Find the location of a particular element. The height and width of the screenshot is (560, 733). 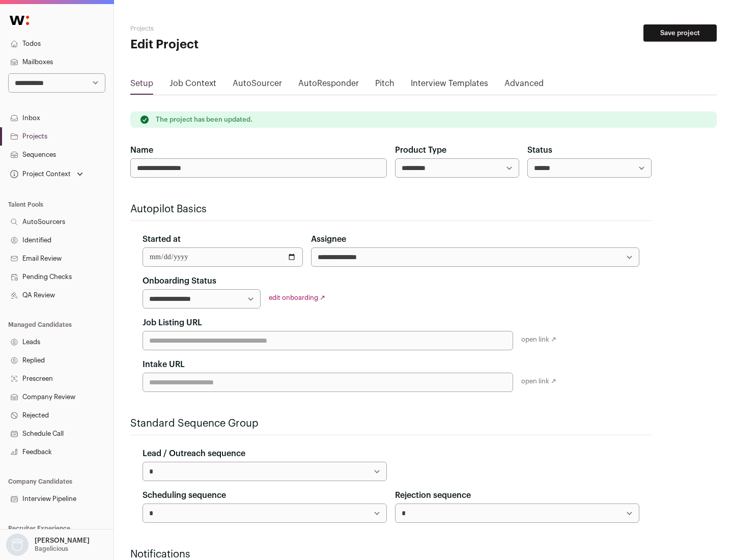

h1: Edit Project is located at coordinates (228, 45).